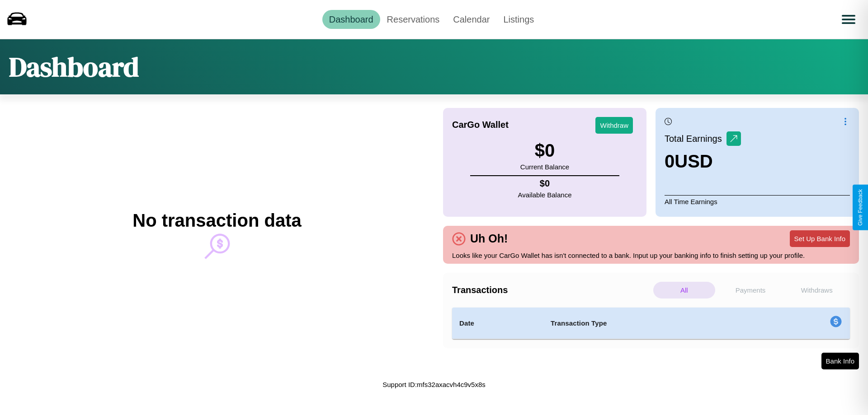 This screenshot has width=868, height=415. Describe the element at coordinates (544, 184) in the screenshot. I see `h4: $ 0` at that location.